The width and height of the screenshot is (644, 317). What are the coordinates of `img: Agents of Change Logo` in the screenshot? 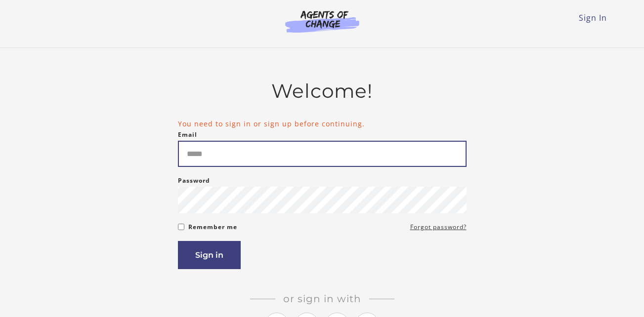 It's located at (322, 21).